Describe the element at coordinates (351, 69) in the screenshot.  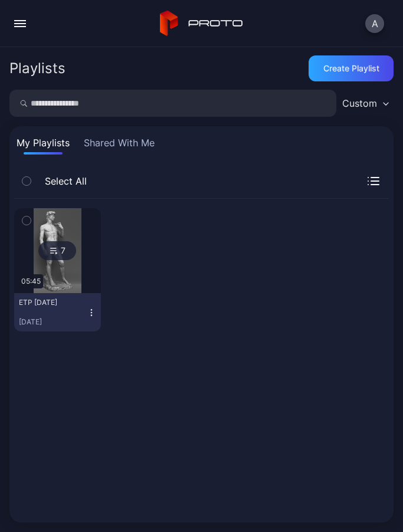
I see `button: Create Playlist` at that location.